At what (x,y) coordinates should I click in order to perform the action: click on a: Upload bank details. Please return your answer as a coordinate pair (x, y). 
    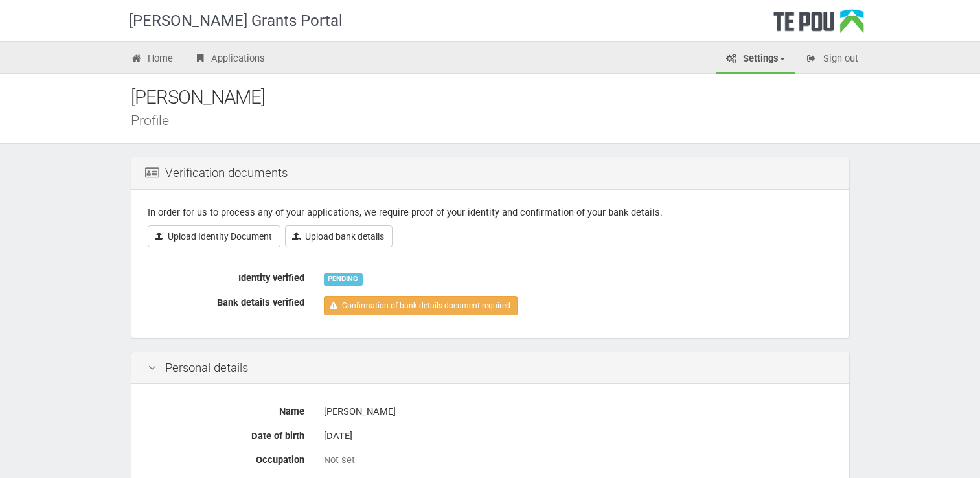
    Looking at the image, I should click on (339, 236).